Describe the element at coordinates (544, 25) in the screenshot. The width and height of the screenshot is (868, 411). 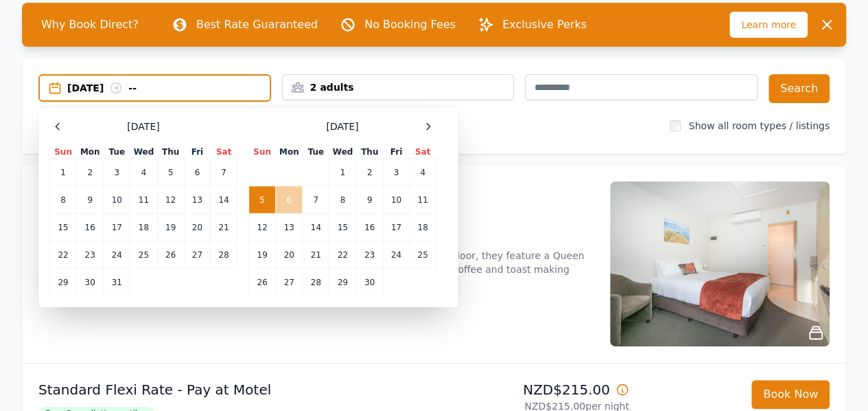
I see `p: Exclusive Perks` at that location.